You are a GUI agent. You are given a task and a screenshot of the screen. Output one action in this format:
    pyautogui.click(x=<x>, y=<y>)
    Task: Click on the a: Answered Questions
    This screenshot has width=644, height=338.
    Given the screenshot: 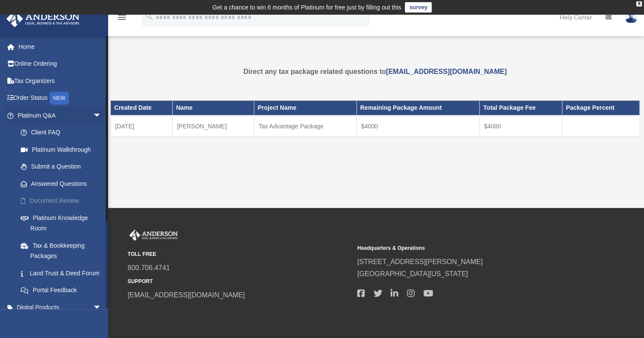 What is the action you would take?
    pyautogui.click(x=63, y=184)
    